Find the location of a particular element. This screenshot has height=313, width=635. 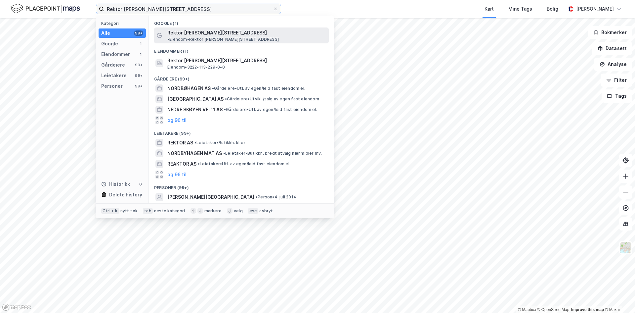

div: velg is located at coordinates (238, 211).